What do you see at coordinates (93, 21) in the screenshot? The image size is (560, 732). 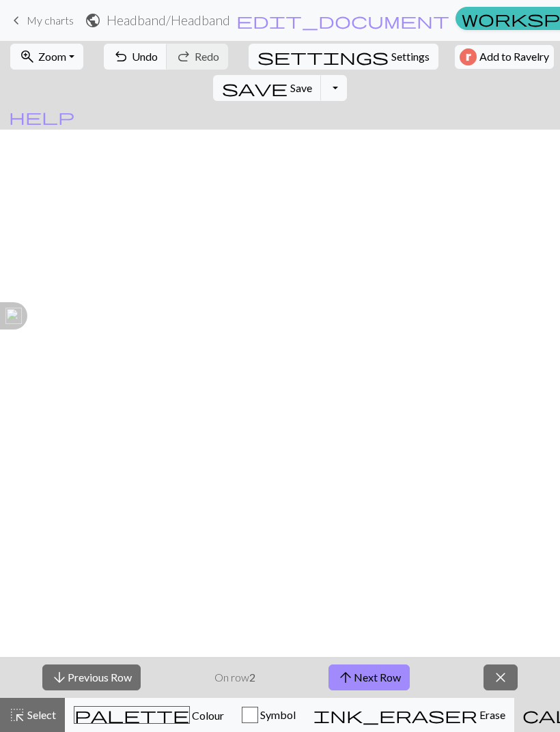 I see `span: public` at bounding box center [93, 21].